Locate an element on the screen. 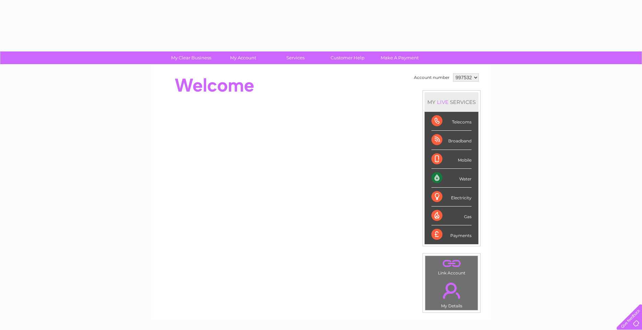 Image resolution: width=642 pixels, height=330 pixels. div: Mobile is located at coordinates (452, 159).